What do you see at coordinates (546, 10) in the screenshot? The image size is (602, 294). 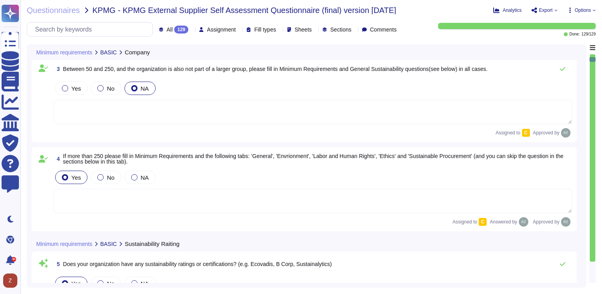 I see `span: Export` at bounding box center [546, 10].